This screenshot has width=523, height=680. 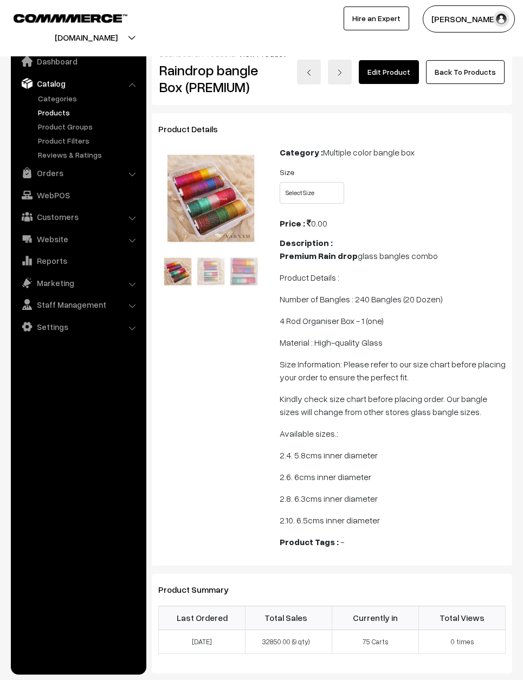 I want to click on img: left-arrow.png, so click(x=309, y=73).